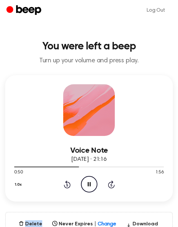 This screenshot has width=178, height=227. Describe the element at coordinates (89, 46) in the screenshot. I see `h1: You were left a beep` at that location.